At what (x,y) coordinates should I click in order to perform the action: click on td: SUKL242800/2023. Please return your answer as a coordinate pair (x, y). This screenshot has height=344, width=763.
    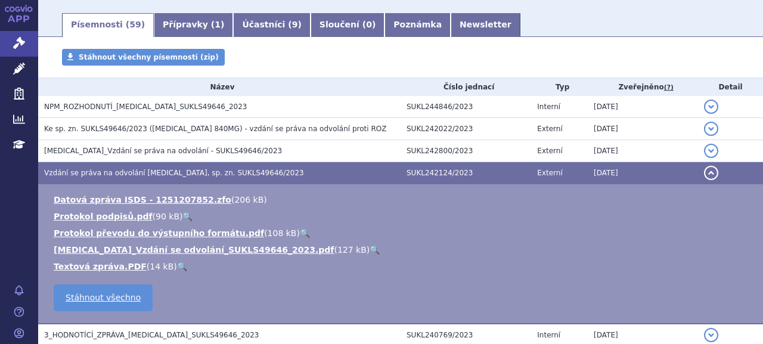
    Looking at the image, I should click on (465, 151).